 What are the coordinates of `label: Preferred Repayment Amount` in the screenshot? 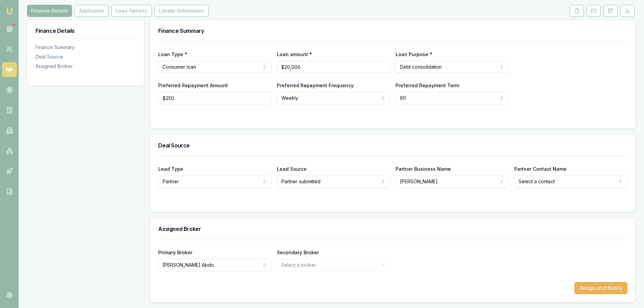 It's located at (193, 85).